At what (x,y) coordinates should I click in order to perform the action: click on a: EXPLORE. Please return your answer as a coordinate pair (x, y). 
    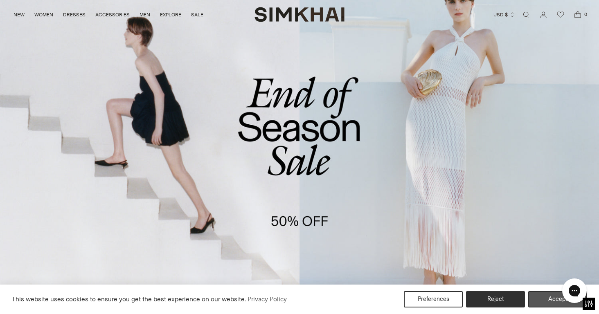
    Looking at the image, I should click on (170, 15).